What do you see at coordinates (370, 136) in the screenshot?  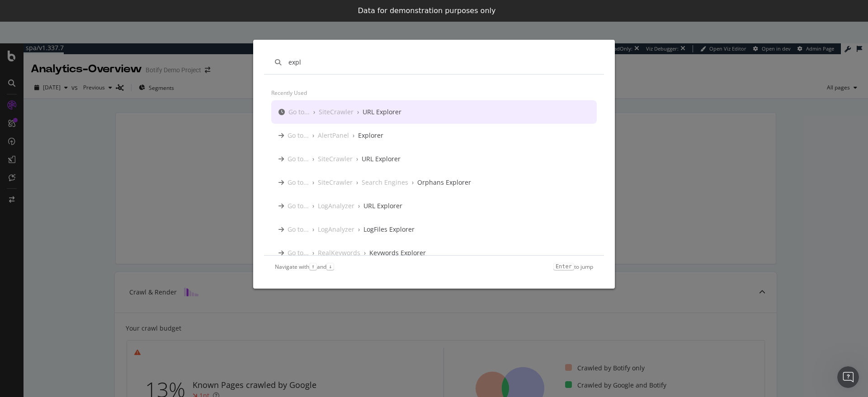 I see `div: Explorer` at bounding box center [370, 136].